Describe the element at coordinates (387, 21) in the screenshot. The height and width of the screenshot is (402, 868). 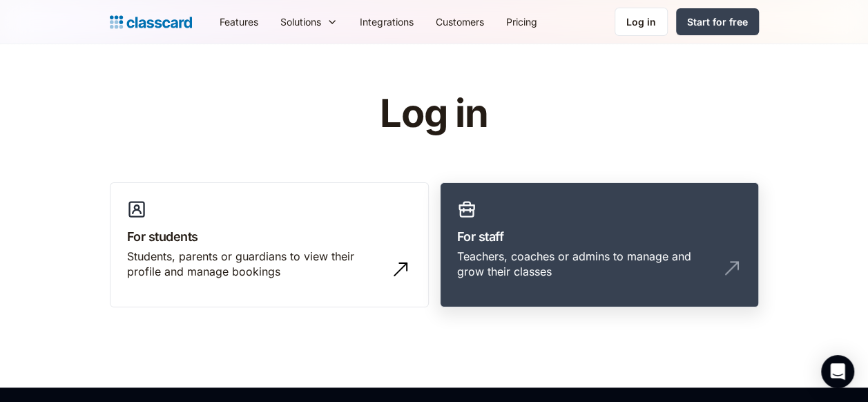
I see `a: Integrations` at that location.